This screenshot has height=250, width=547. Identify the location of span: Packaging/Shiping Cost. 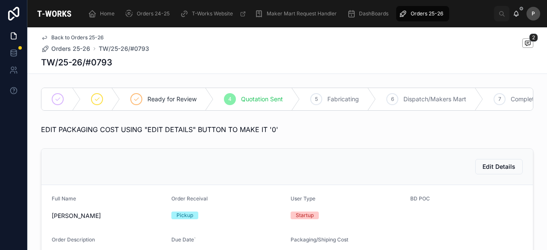
(319, 239).